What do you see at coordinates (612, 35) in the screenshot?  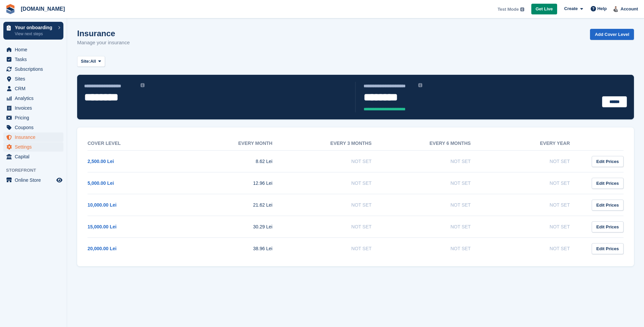 I see `a: Add Cover Level` at bounding box center [612, 35].